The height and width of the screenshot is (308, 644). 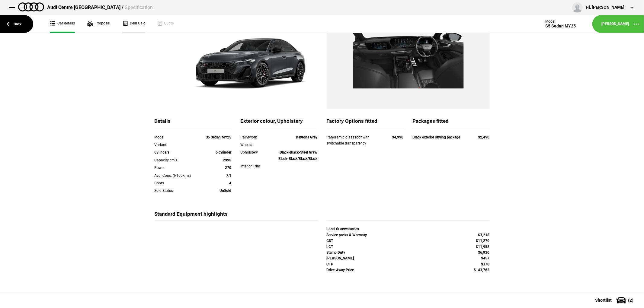 I want to click on div: Wheels, so click(x=256, y=145).